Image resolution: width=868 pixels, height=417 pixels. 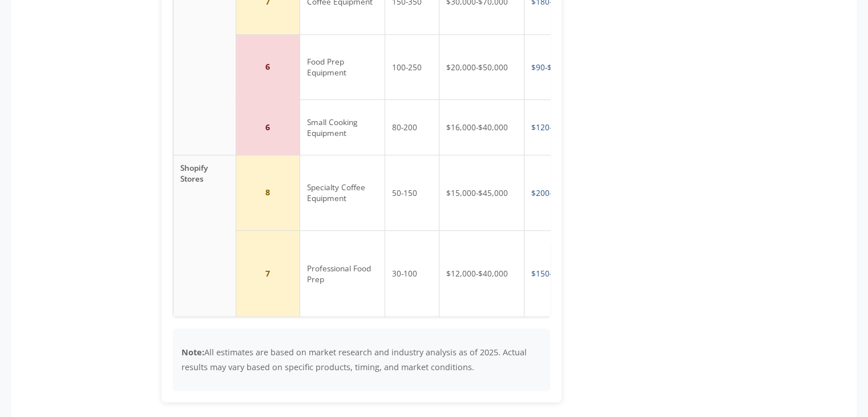 What do you see at coordinates (481, 273) in the screenshot?
I see `td: $12,000-$40,000` at bounding box center [481, 273].